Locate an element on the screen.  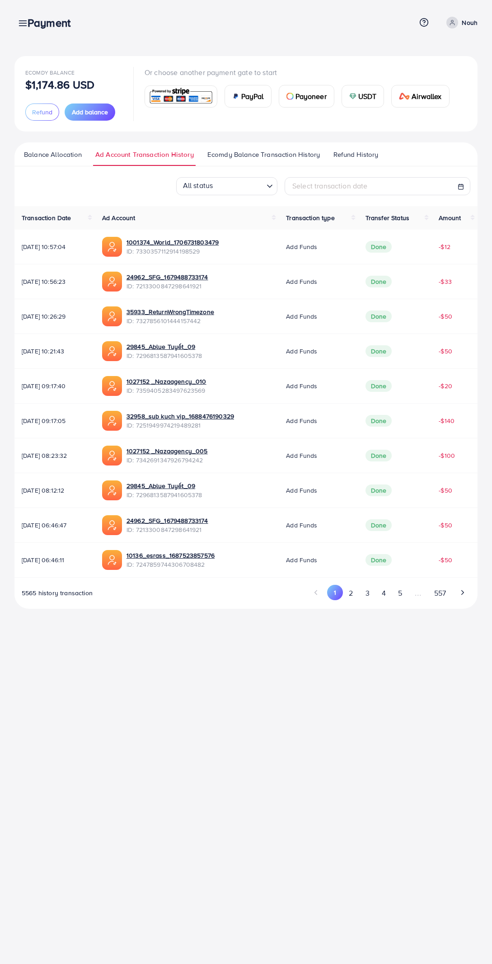
span: Ad Account Transaction History is located at coordinates (145, 155).